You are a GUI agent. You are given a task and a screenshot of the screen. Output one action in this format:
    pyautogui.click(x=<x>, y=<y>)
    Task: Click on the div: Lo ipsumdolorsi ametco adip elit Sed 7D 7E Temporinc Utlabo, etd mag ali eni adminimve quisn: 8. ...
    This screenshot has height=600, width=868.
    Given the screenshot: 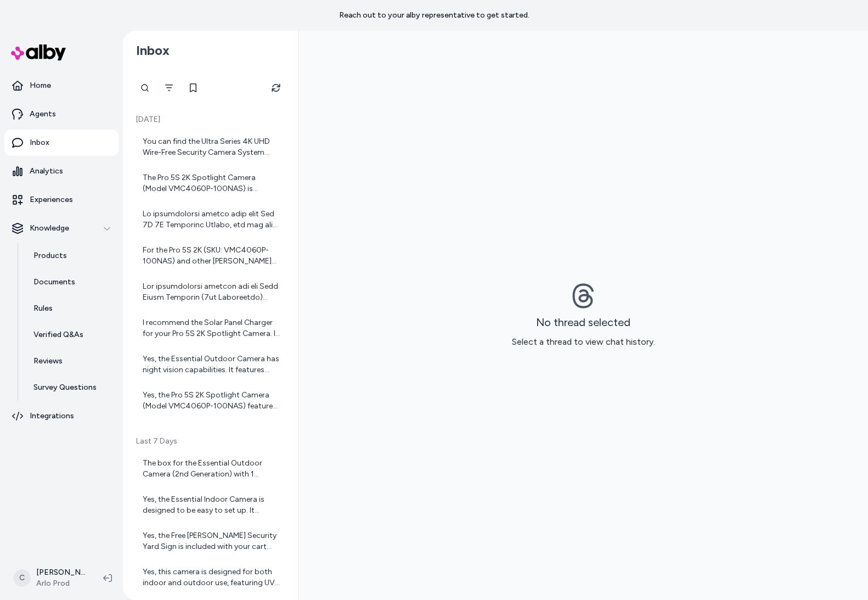 What is the action you would take?
    pyautogui.click(x=211, y=220)
    